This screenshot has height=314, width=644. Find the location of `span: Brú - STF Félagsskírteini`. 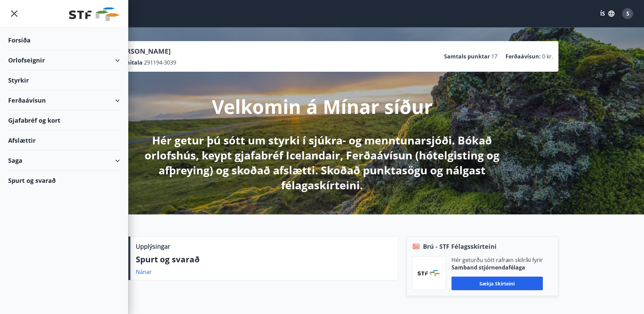

span: Brú - STF Félagsskírteini is located at coordinates (459, 246).